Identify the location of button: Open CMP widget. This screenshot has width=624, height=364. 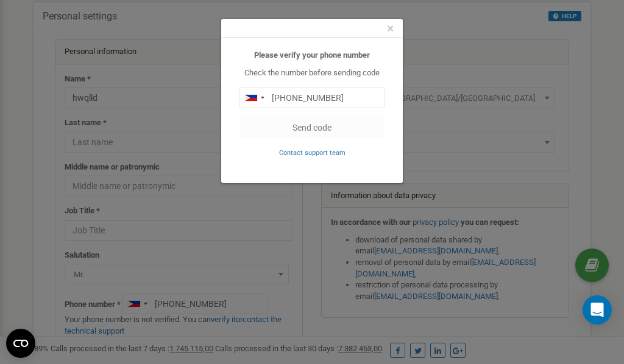
(21, 343).